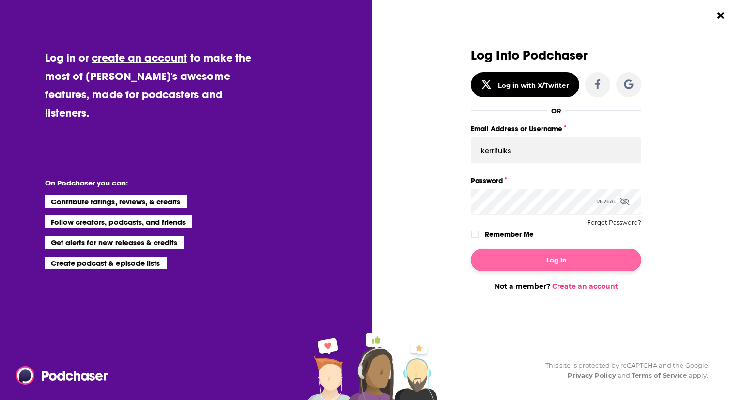  I want to click on img: Podchaser - Follow, Share and Rate Podcasts, so click(63, 376).